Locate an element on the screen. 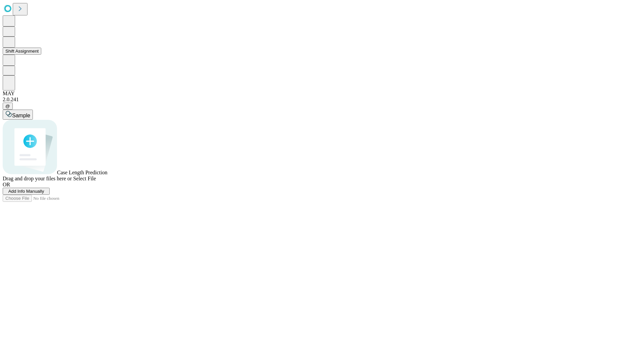 The height and width of the screenshot is (362, 644). button: Shift Assignment is located at coordinates (22, 51).